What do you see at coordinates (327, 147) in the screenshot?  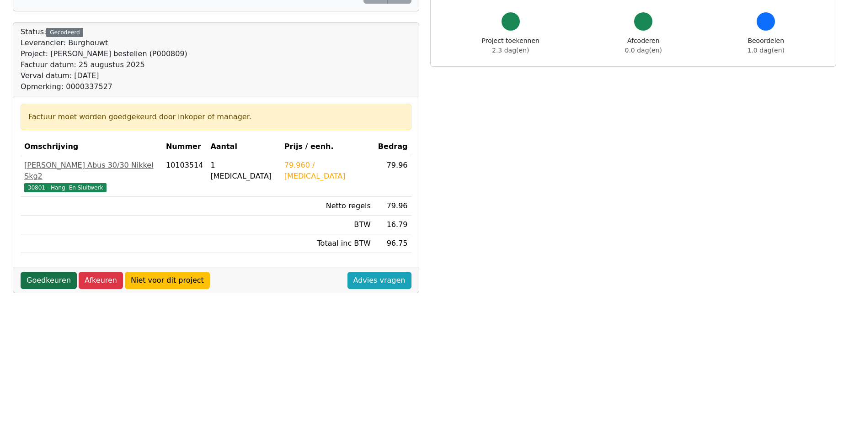 I see `th: Prijs / eenh.` at bounding box center [327, 147].